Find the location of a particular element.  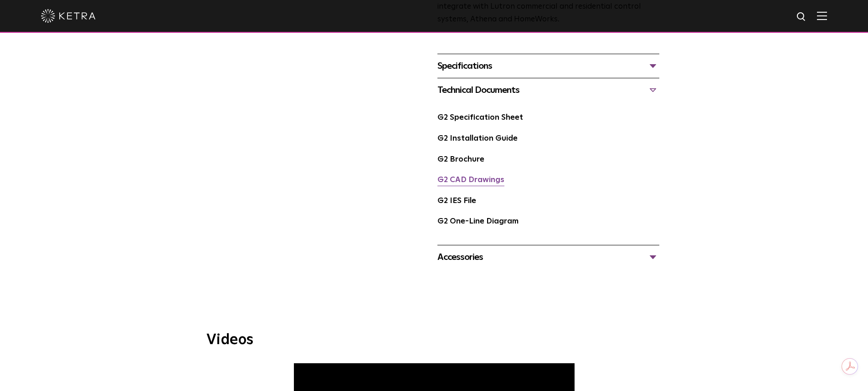

a: G2 Brochure is located at coordinates (460, 159).